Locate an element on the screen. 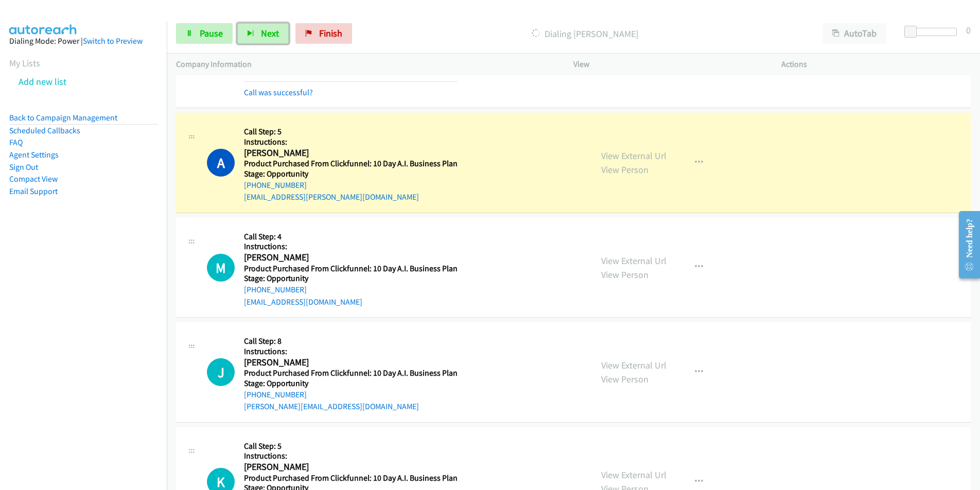 The width and height of the screenshot is (980, 490). a: Compact View is located at coordinates (34, 179).